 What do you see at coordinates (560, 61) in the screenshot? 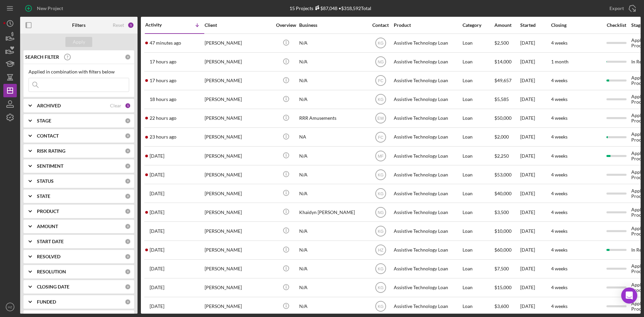
I see `time: 1 month` at bounding box center [560, 61].